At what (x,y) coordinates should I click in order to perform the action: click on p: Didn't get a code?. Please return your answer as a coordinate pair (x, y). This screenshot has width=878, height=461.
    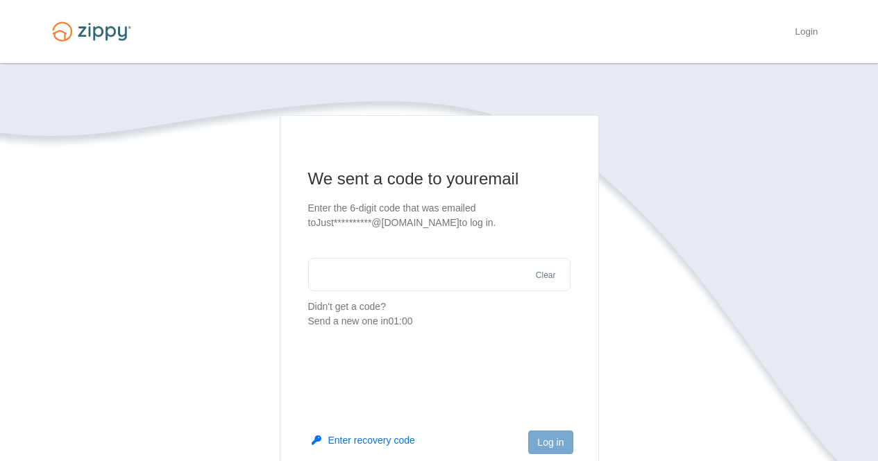
    Looking at the image, I should click on (439, 314).